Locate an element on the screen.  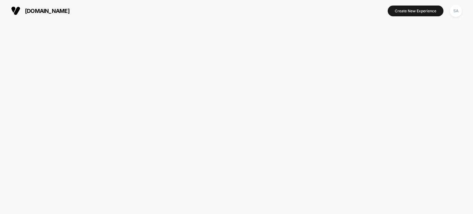
button: Create New Experience is located at coordinates (415, 11).